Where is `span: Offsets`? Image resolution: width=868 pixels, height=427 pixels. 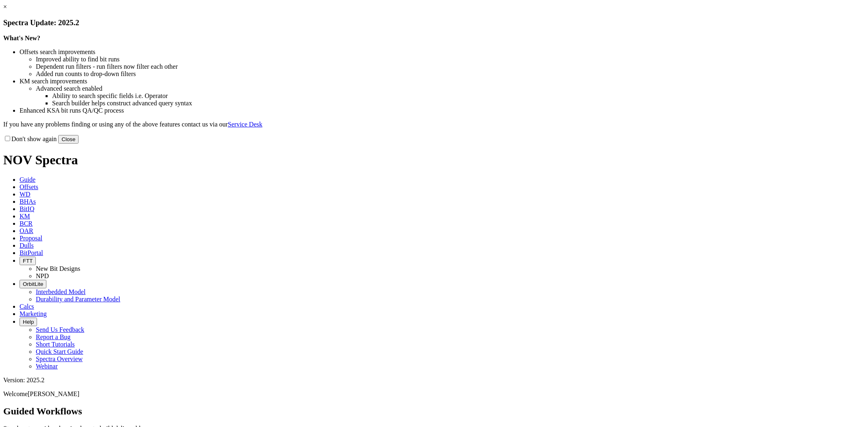
span: Offsets is located at coordinates (29, 187).